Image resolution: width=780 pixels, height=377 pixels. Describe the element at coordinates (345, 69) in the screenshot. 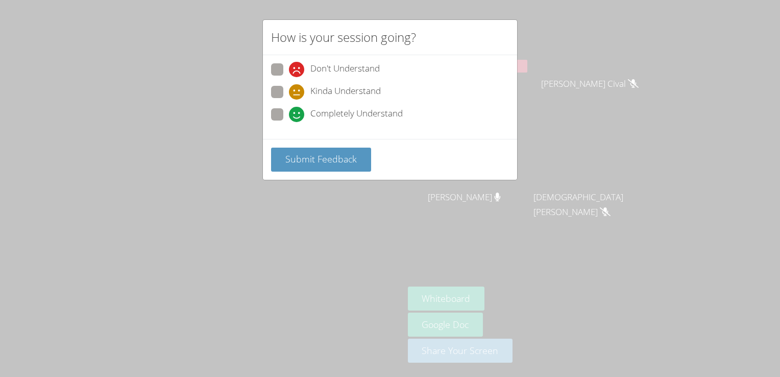

I see `span: Don't Understand` at that location.